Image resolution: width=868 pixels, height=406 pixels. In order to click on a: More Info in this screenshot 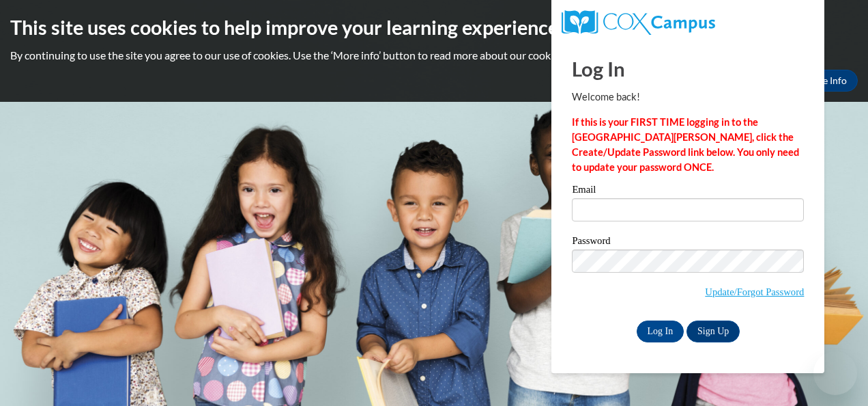, I will do `click(826, 81)`.